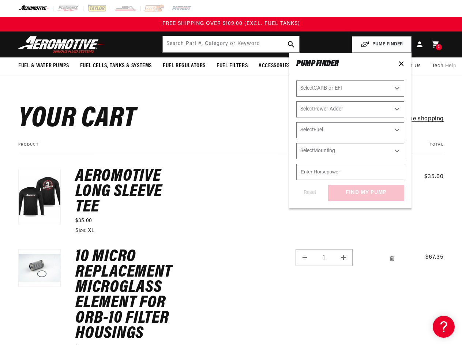 The image size is (462, 345). Describe the element at coordinates (184, 66) in the screenshot. I see `summary: Fuel Regulators` at that location.